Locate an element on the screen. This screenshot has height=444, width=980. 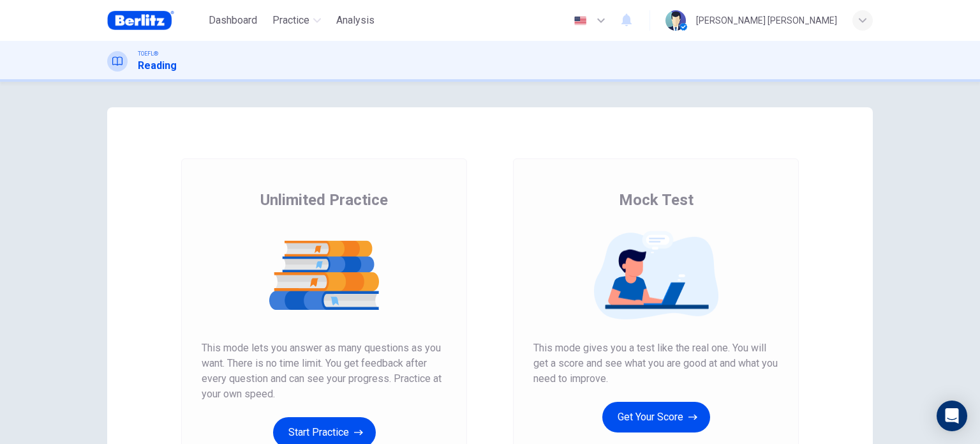
img: Profile picture is located at coordinates (676, 20).